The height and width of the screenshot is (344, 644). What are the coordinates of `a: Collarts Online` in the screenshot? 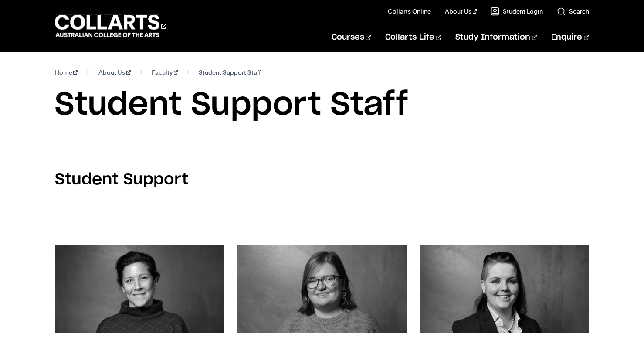 It's located at (410, 12).